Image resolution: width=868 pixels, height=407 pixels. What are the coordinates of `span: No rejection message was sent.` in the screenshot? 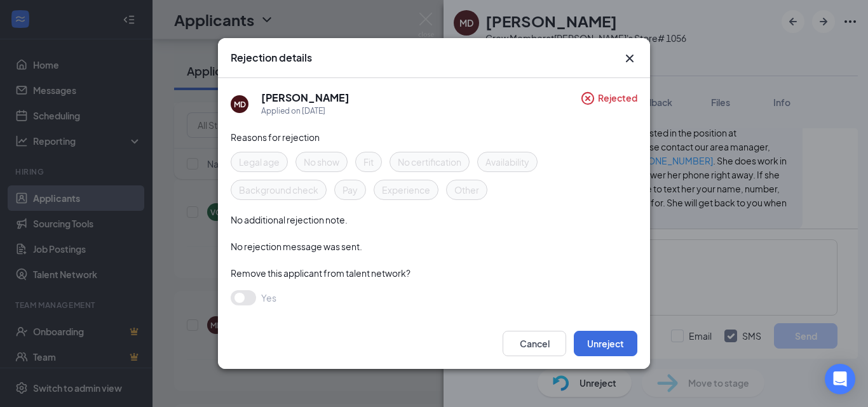 It's located at (296, 246).